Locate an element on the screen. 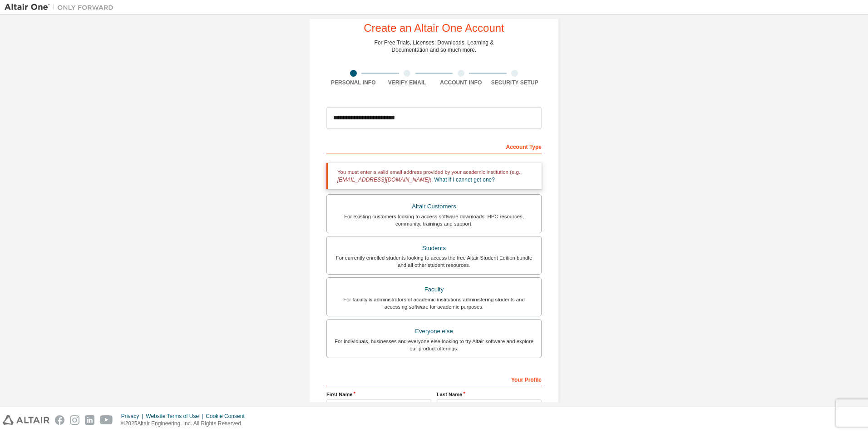 The height and width of the screenshot is (433, 868). div: Security Setup is located at coordinates (515, 83).